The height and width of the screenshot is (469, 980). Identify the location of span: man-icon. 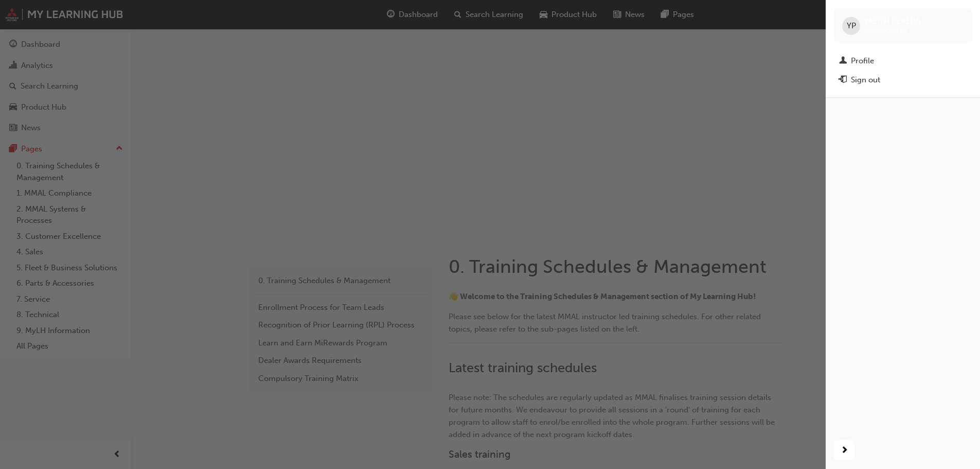
(843, 62).